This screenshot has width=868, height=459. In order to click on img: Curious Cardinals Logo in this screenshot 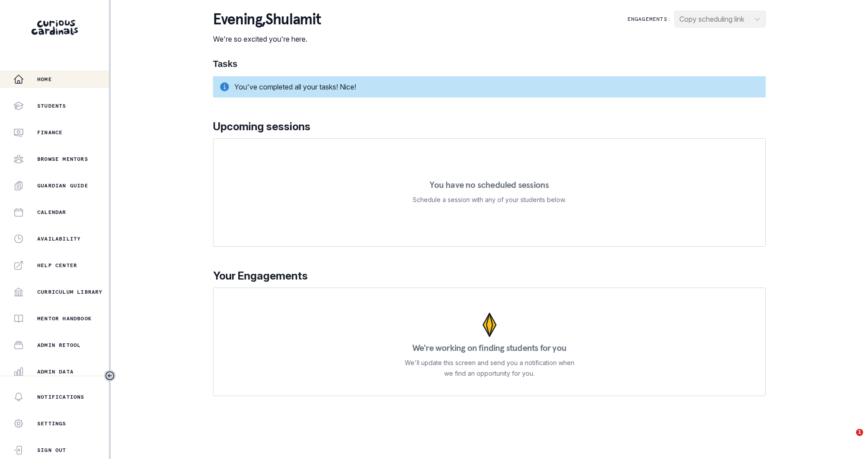, I will do `click(55, 28)`.